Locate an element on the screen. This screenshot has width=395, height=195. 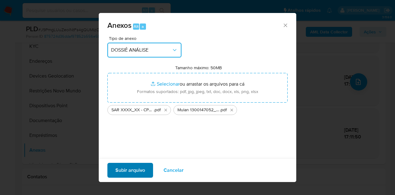
button: Cancelar is located at coordinates (174, 170).